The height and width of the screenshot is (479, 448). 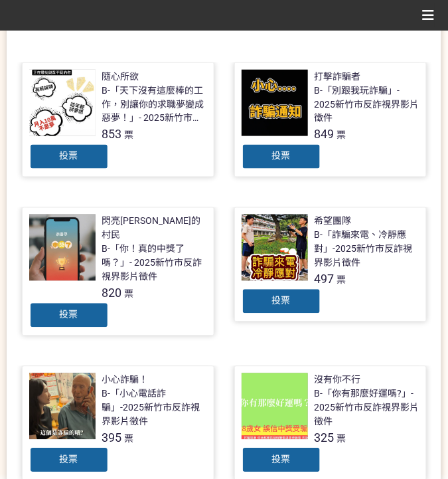 I want to click on span: 497, so click(x=325, y=279).